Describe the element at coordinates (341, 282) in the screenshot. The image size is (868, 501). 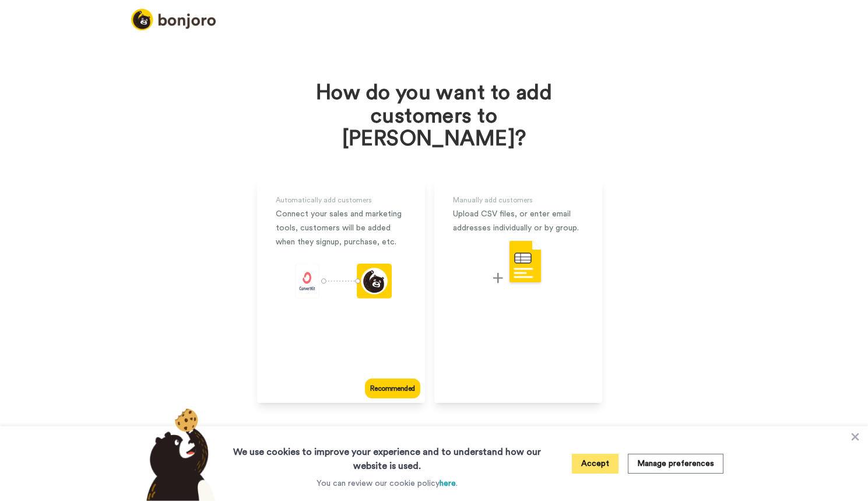
I see `div: animation` at that location.